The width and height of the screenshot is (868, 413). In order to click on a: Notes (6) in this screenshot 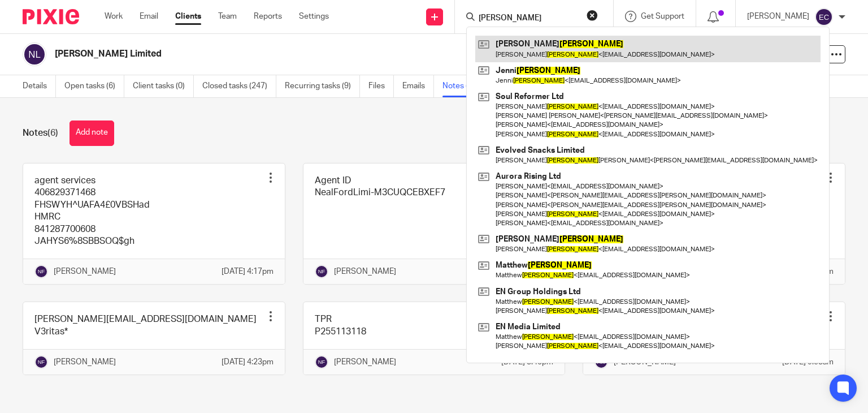, I will do `click(462, 86)`.